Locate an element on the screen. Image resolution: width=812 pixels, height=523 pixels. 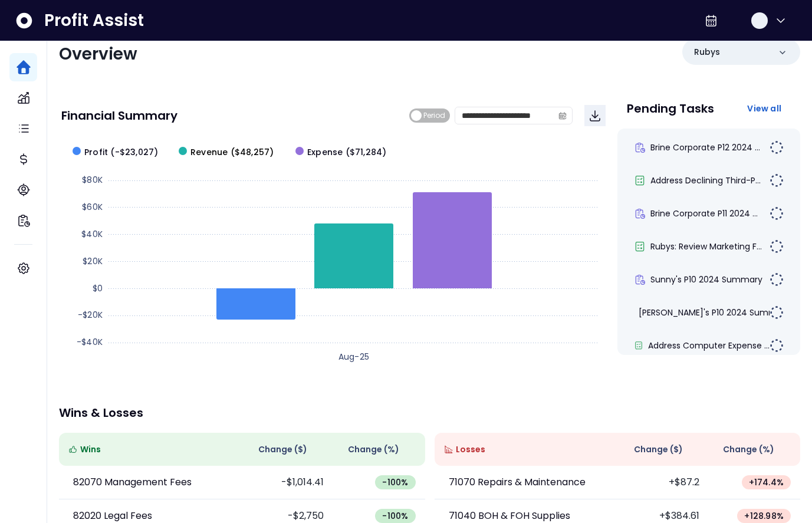
p: 82020 Legal Fees is located at coordinates (113, 516).